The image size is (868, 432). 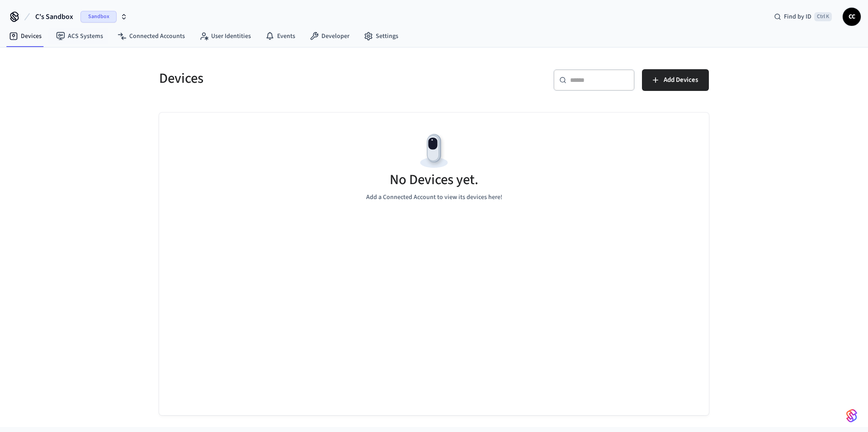 I want to click on a: Settings, so click(x=381, y=36).